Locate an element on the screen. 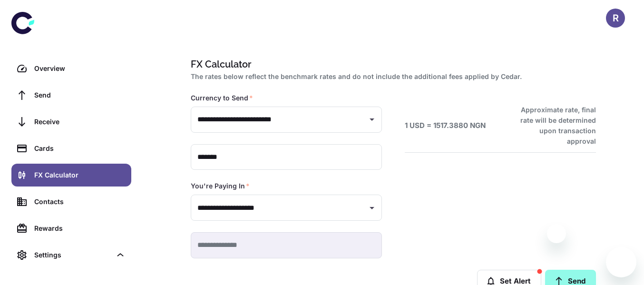  h6: Approximate rate, final rate will be determined upon transaction approval is located at coordinates (553, 125).